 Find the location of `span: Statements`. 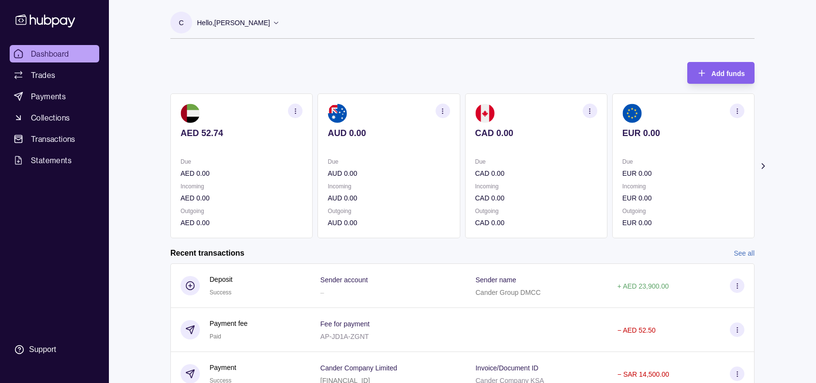

span: Statements is located at coordinates (51, 160).